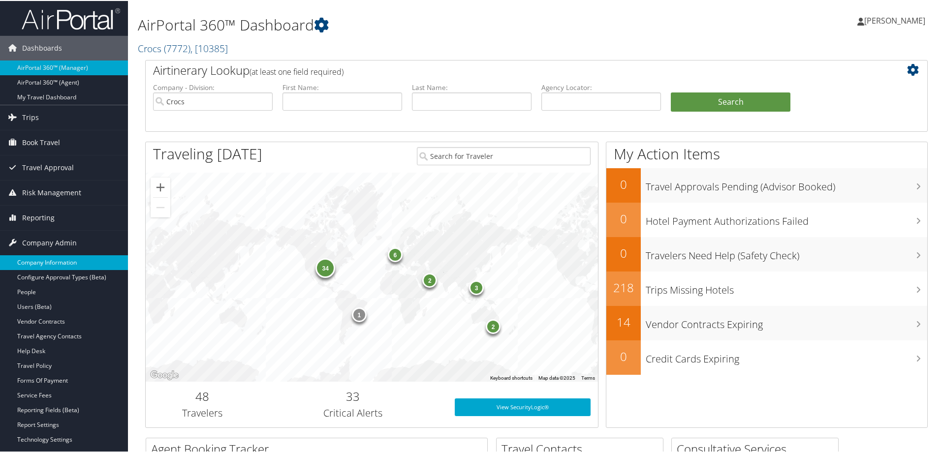 The width and height of the screenshot is (941, 452). Describe the element at coordinates (477, 287) in the screenshot. I see `div: 3` at that location.